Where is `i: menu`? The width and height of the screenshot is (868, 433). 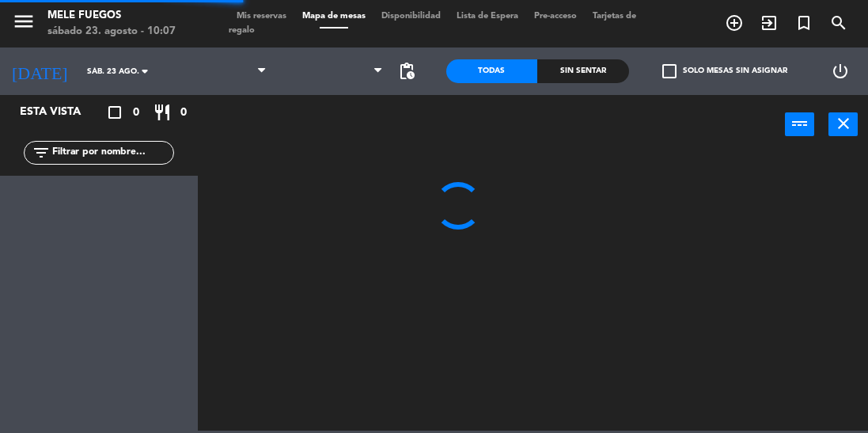
i: menu is located at coordinates (23, 22).